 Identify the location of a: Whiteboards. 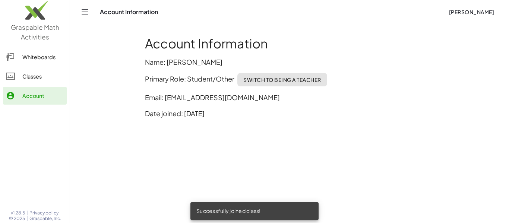
(35, 57).